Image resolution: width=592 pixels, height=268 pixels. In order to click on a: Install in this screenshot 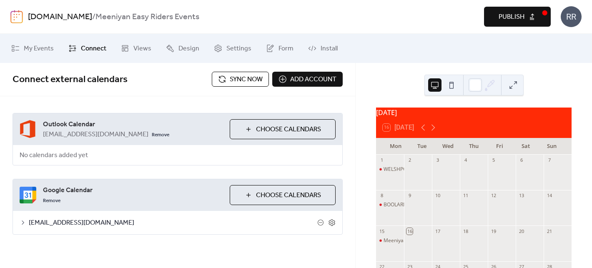, I will do `click(323, 48)`.